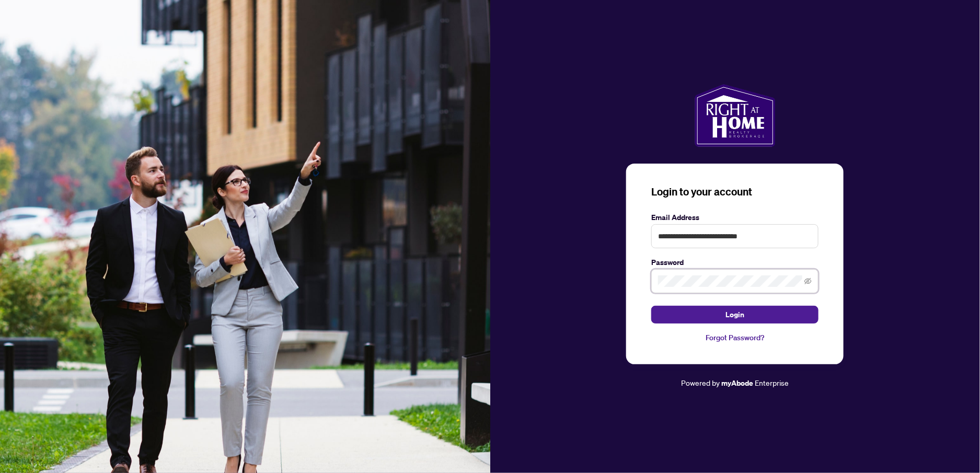  What do you see at coordinates (808, 281) in the screenshot?
I see `span: eye-invisible` at bounding box center [808, 281].